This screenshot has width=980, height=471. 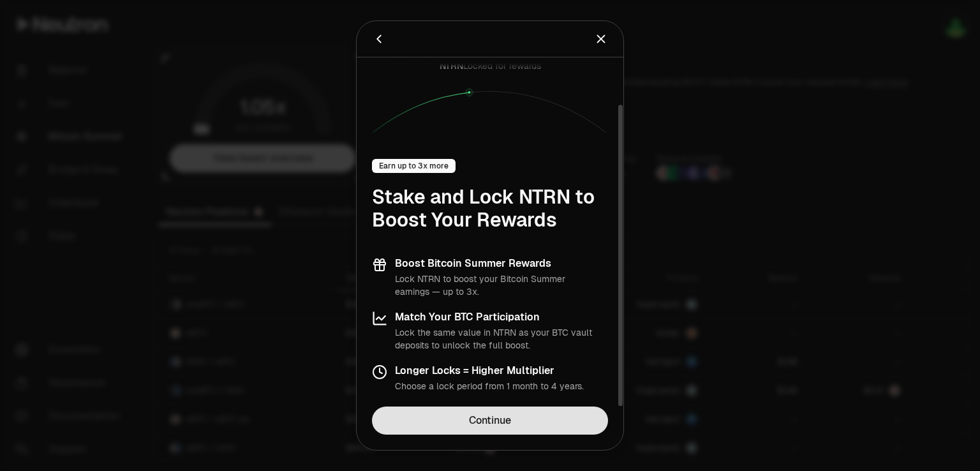 I want to click on h1: Stake and Lock NTRN to Boost Your Rewards, so click(x=490, y=209).